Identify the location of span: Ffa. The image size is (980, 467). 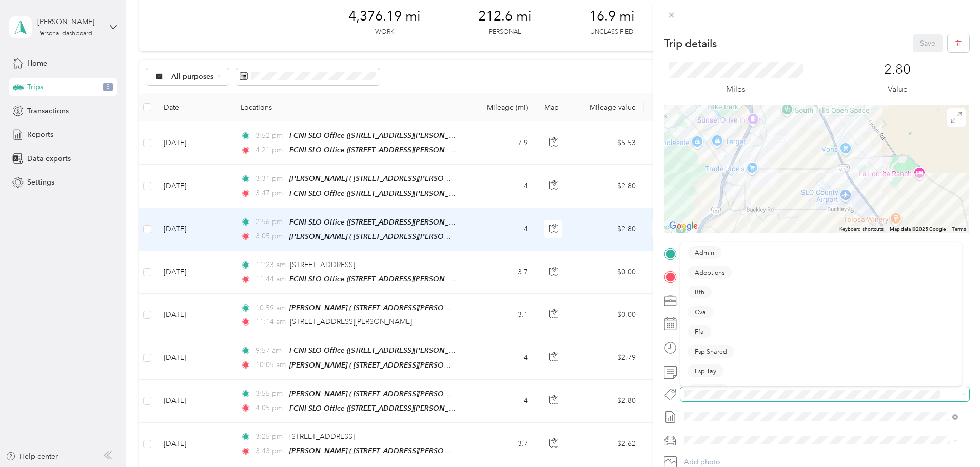
(699, 332).